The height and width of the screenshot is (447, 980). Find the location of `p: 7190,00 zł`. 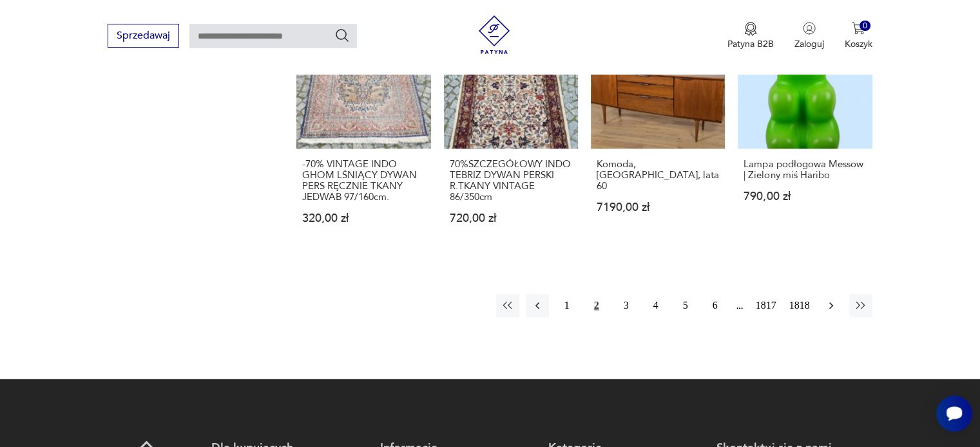

p: 7190,00 zł is located at coordinates (658, 208).